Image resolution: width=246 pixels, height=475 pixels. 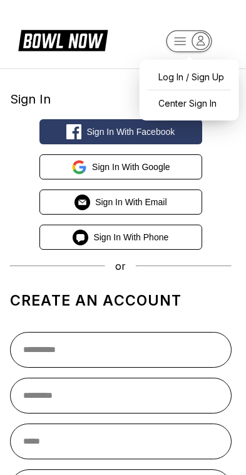 I want to click on button: Sign in with Facebook, so click(x=121, y=132).